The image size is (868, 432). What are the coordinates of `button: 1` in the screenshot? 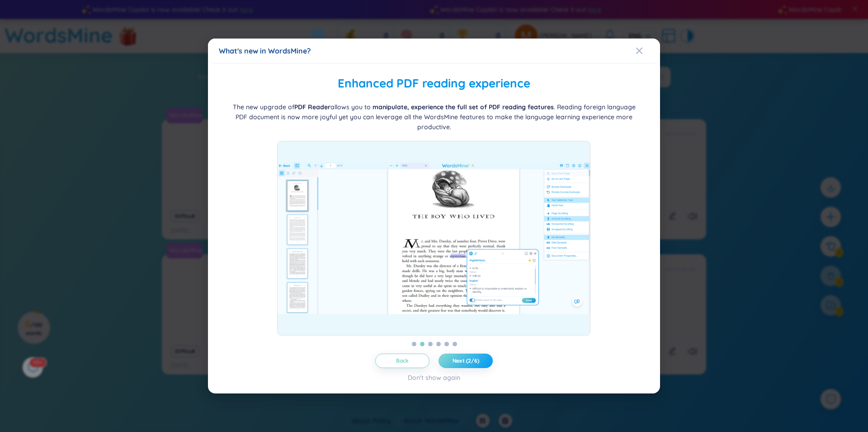 It's located at (415, 343).